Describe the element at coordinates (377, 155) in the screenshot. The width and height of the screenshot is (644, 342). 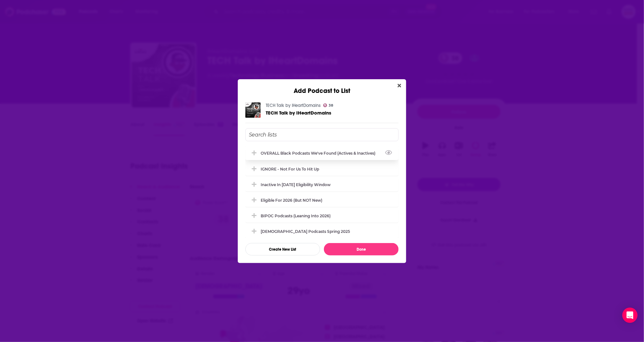
I see `button: View Link` at that location.